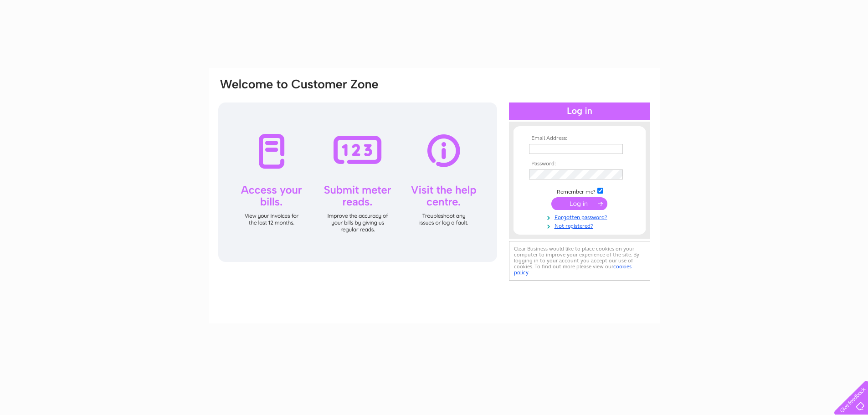 The width and height of the screenshot is (868, 415). What do you see at coordinates (580, 225) in the screenshot?
I see `a: Not registered?` at bounding box center [580, 225].